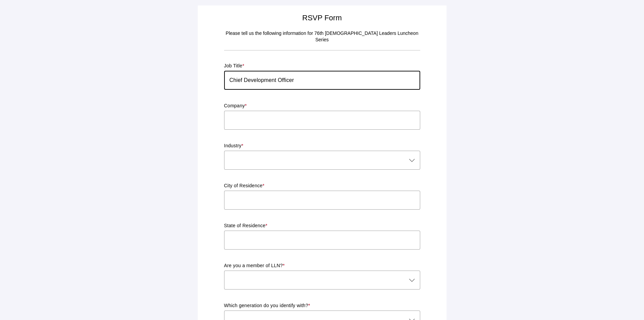 This screenshot has width=644, height=320. What do you see at coordinates (322, 186) in the screenshot?
I see `p: City of Residence` at bounding box center [322, 186].